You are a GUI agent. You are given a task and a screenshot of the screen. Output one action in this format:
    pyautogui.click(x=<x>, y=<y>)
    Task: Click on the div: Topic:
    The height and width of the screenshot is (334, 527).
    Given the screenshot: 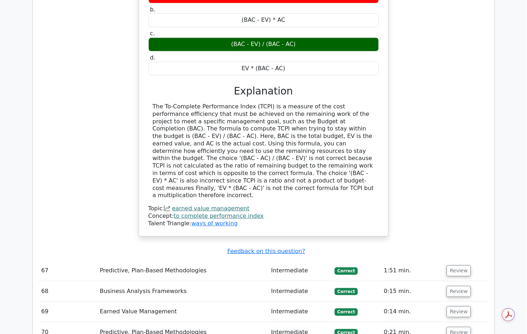 What is the action you would take?
    pyautogui.click(x=264, y=209)
    